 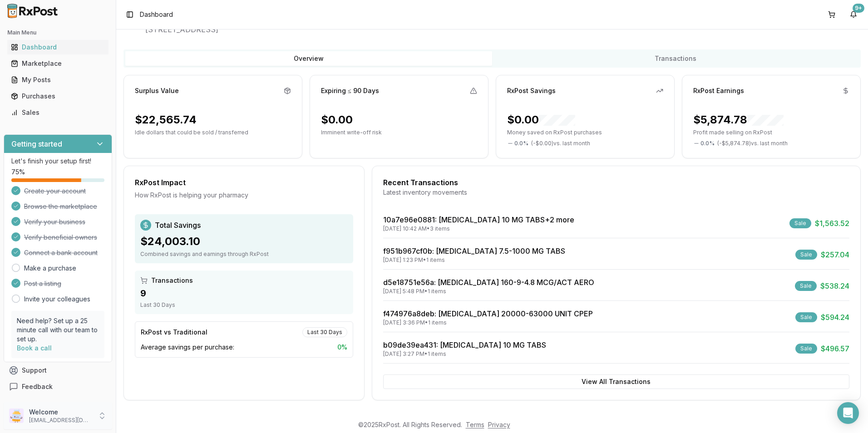 What do you see at coordinates (58, 80) in the screenshot?
I see `a: My Posts` at bounding box center [58, 80].